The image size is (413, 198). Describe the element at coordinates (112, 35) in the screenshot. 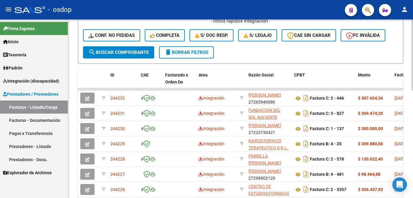

I see `button: Conf. no pedidas` at that location.